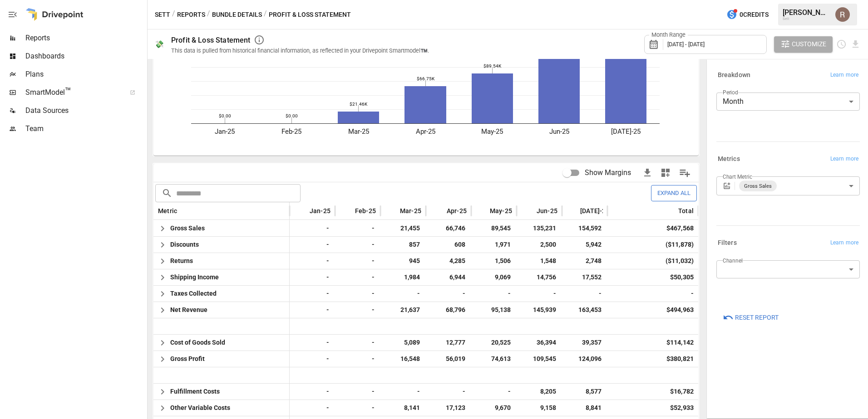 This screenshot has width=868, height=419. I want to click on span: Cost of Goods Sold, so click(198, 343).